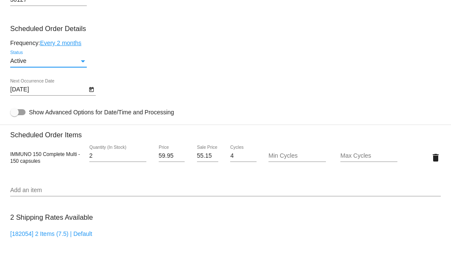 This screenshot has width=451, height=258. What do you see at coordinates (226, 132) in the screenshot?
I see `h3: Scheduled Order Items` at bounding box center [226, 132].